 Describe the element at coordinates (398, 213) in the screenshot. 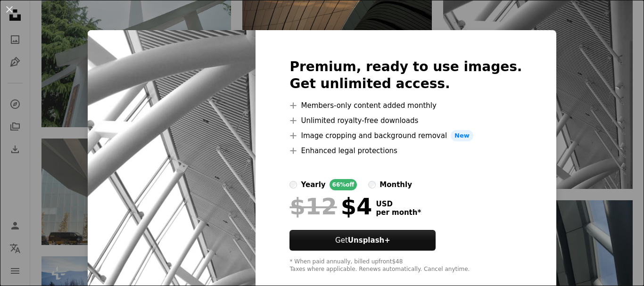

I see `span: per month *` at that location.